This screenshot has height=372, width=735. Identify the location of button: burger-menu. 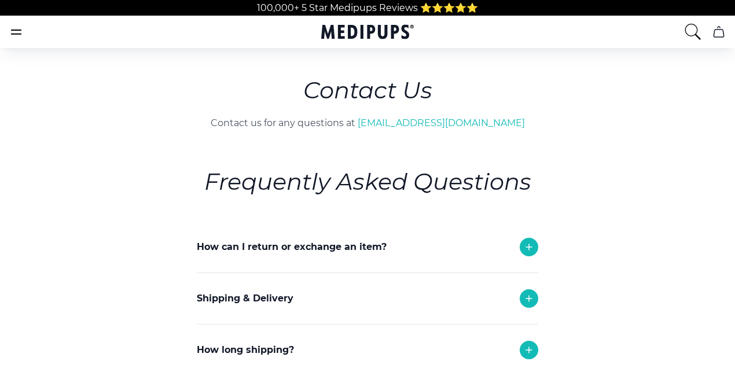
(16, 32).